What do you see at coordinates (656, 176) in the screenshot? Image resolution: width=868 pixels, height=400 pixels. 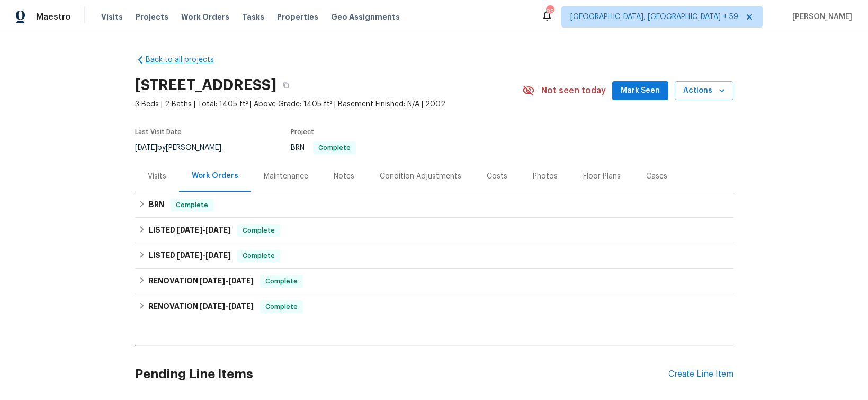 I see `div: Cases` at bounding box center [656, 176].